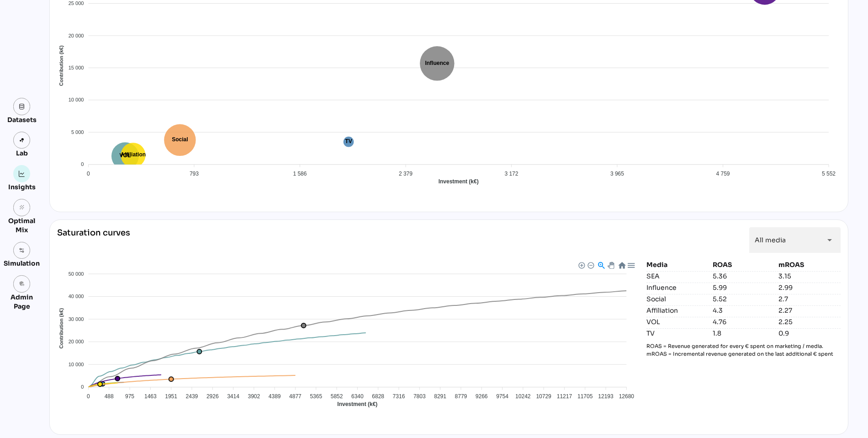 The width and height of the screenshot is (868, 438). Describe the element at coordinates (770, 240) in the screenshot. I see `span: All media` at that location.